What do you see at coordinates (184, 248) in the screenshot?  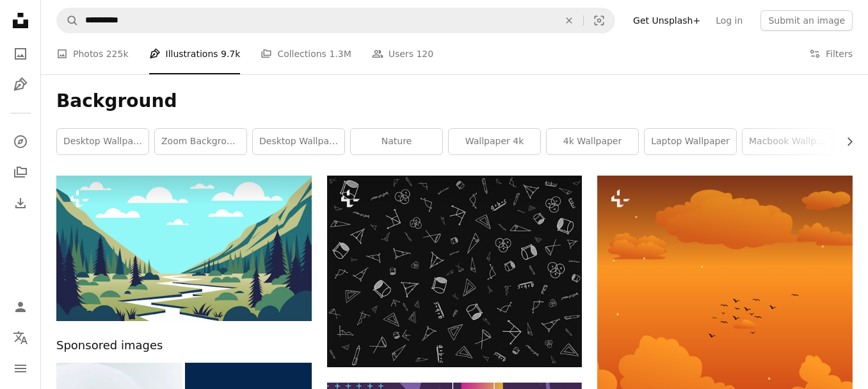 I see `a: A poster of a river running through a forest` at bounding box center [184, 248].